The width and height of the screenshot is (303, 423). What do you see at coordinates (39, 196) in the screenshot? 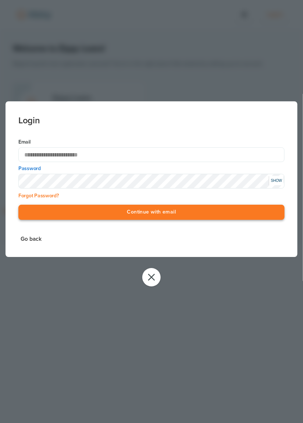
I see `a: Forgot Password?` at bounding box center [39, 196].